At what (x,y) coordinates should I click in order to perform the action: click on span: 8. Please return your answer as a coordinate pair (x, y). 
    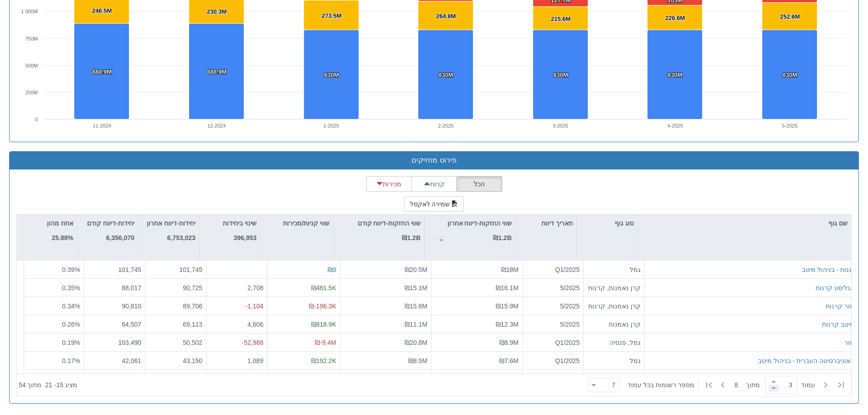
    Looking at the image, I should click on (740, 385).